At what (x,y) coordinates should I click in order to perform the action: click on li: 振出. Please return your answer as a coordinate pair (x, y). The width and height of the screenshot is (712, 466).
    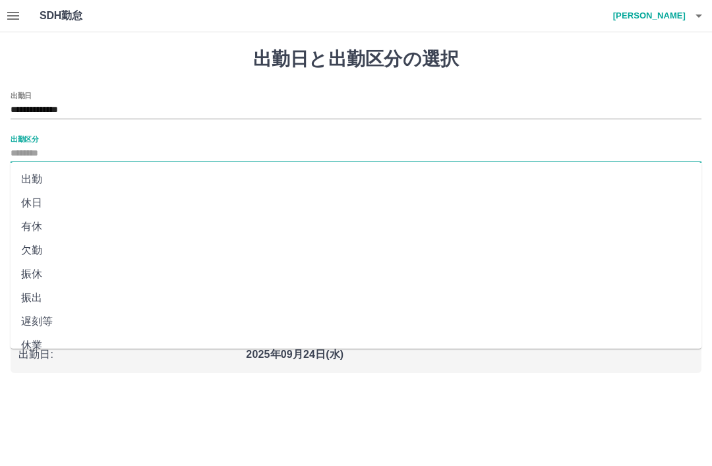
    Looking at the image, I should click on (356, 298).